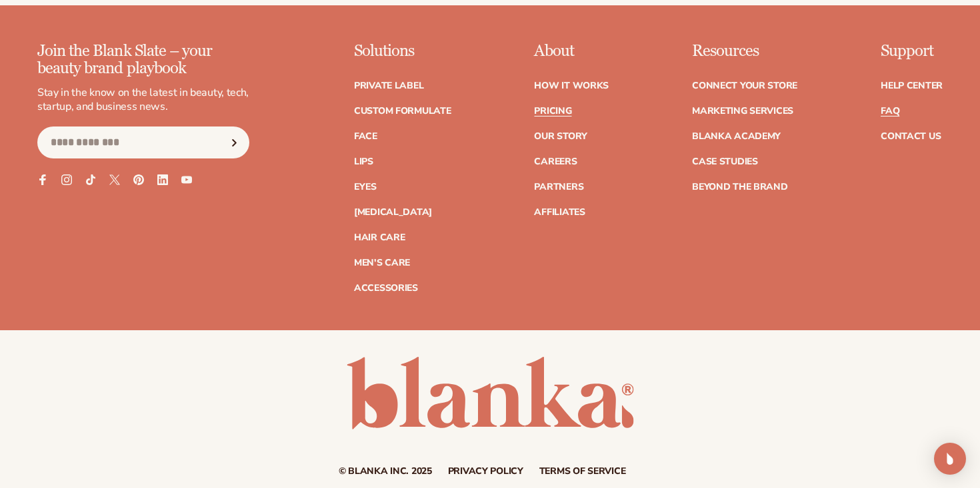 The height and width of the screenshot is (488, 980). What do you see at coordinates (740, 188) in the screenshot?
I see `a: Beyond the brand` at bounding box center [740, 188].